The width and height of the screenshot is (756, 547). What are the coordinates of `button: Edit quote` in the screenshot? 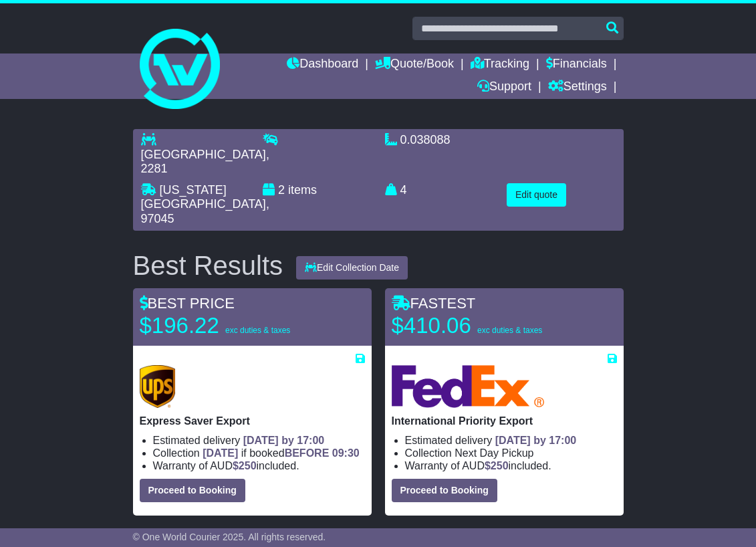 It's located at (536, 195).